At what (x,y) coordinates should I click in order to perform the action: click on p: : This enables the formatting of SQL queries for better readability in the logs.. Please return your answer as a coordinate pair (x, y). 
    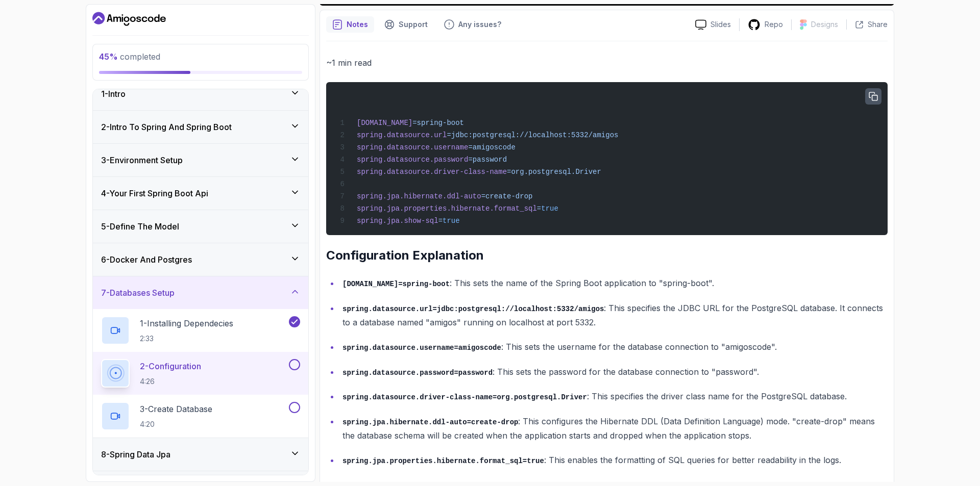
    Looking at the image, I should click on (615, 460).